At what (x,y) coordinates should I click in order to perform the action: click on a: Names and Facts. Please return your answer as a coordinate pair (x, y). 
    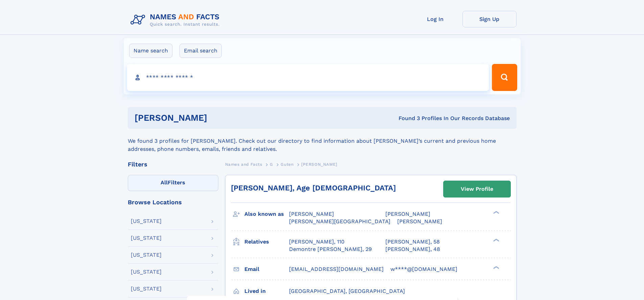
    Looking at the image, I should click on (244, 164).